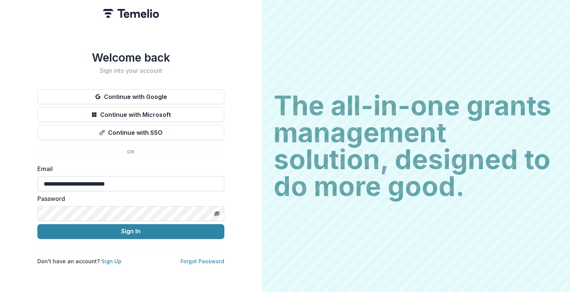  I want to click on button: Sign In, so click(131, 232).